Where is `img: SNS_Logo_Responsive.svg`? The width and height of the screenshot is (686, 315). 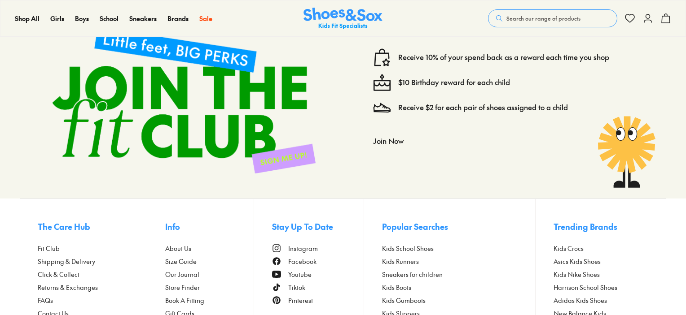 img: SNS_Logo_Responsive.svg is located at coordinates (343, 18).